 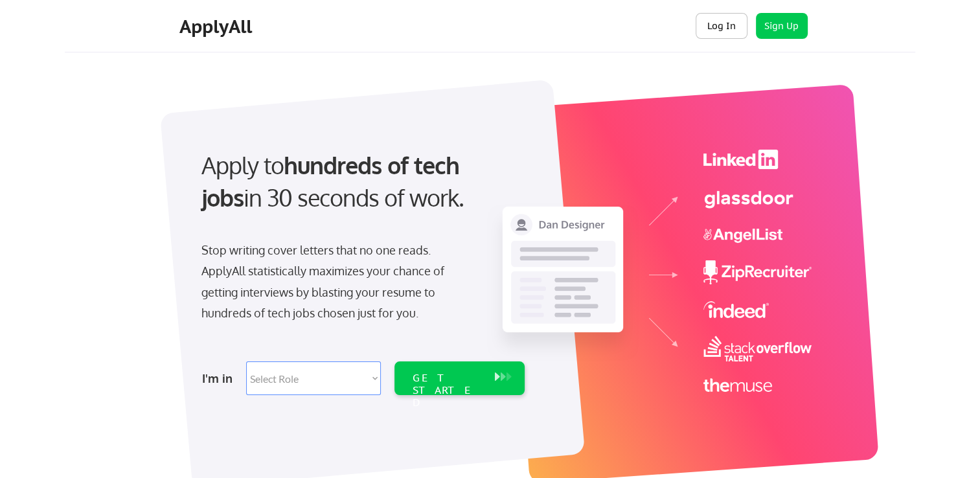 What do you see at coordinates (334, 282) in the screenshot?
I see `div: Stop writing cover letters that no one reads. ApplyAll statistically maximizes your chance of get...` at bounding box center [334, 282].